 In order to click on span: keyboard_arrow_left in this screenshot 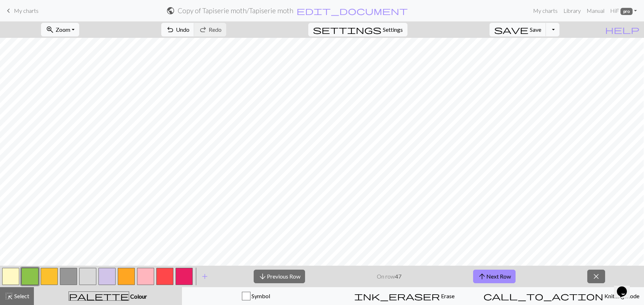, I will do `click(8, 11)`.